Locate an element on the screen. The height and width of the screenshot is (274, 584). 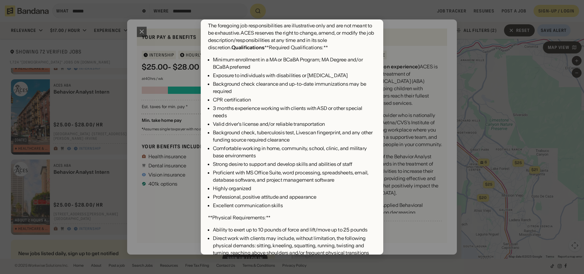
div: Excellent communication skills is located at coordinates (294, 206).